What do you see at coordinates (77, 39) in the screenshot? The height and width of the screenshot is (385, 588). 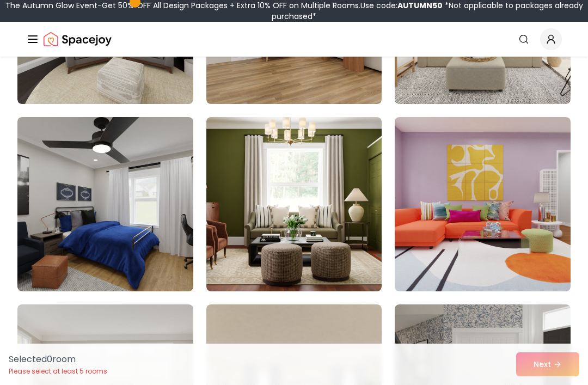 I see `a: Spacejoy` at bounding box center [77, 39].